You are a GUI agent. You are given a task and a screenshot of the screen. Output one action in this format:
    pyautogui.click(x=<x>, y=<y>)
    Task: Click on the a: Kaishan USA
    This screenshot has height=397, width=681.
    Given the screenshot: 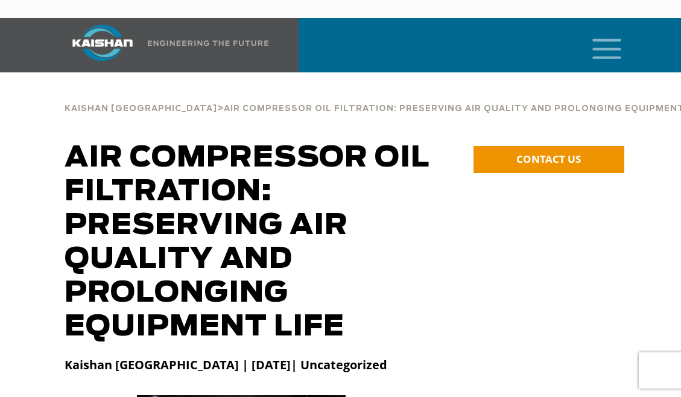 What is the action you would take?
    pyautogui.click(x=164, y=45)
    